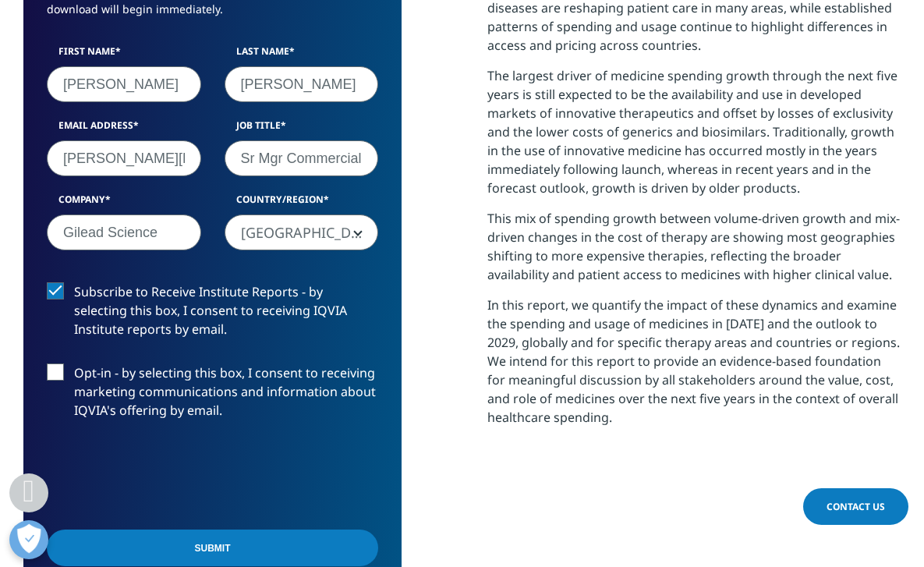 The width and height of the screenshot is (924, 567). What do you see at coordinates (212, 314) in the screenshot?
I see `label: Subscribe to Receive Institute Reports - by selecting this box, I consent to receiving IQVIA Inst...` at bounding box center [212, 314].